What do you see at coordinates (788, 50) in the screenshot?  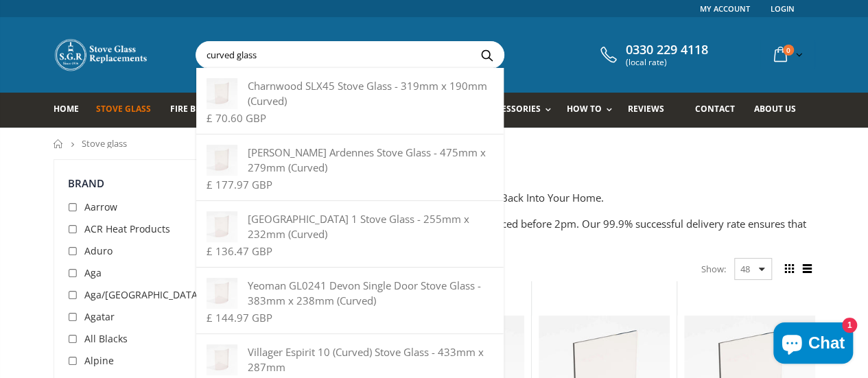 I see `span: 0` at bounding box center [788, 50].